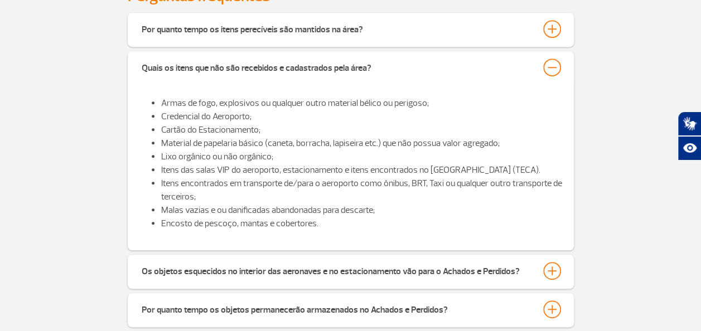 Image resolution: width=701 pixels, height=331 pixels. I want to click on button: Por quanto tempo os itens perecíveis são mantidos na área?, so click(351, 29).